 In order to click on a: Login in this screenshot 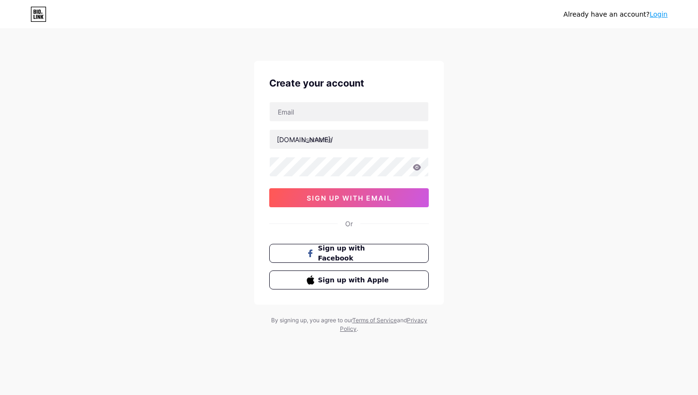, I will do `click(659, 14)`.